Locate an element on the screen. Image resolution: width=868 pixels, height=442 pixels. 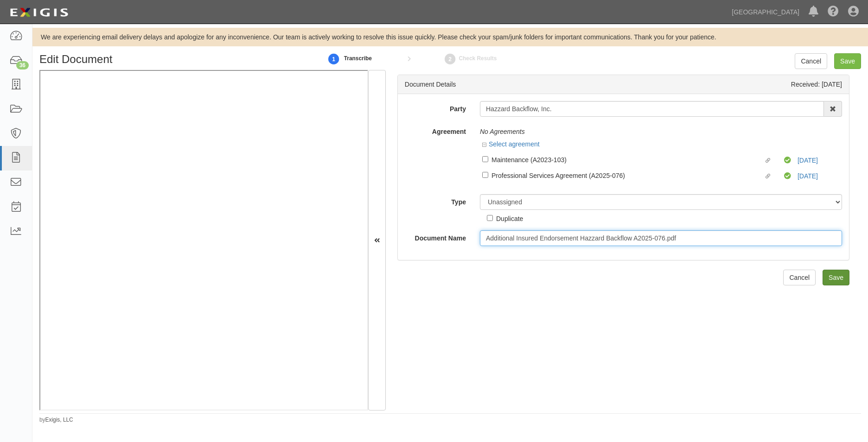
input: Maintenance (A2023-103) is located at coordinates (485, 159).